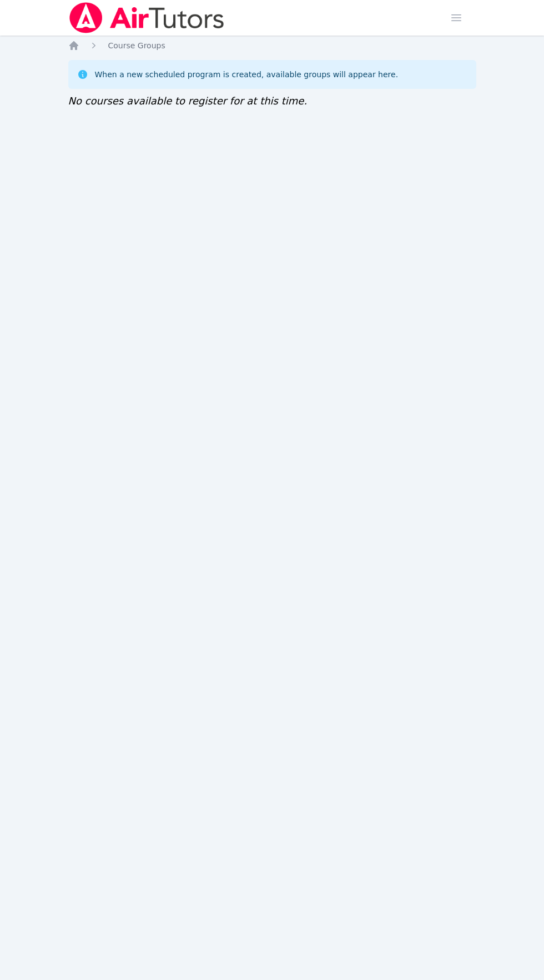 This screenshot has height=980, width=544. What do you see at coordinates (137, 46) in the screenshot?
I see `span: Course Groups` at bounding box center [137, 46].